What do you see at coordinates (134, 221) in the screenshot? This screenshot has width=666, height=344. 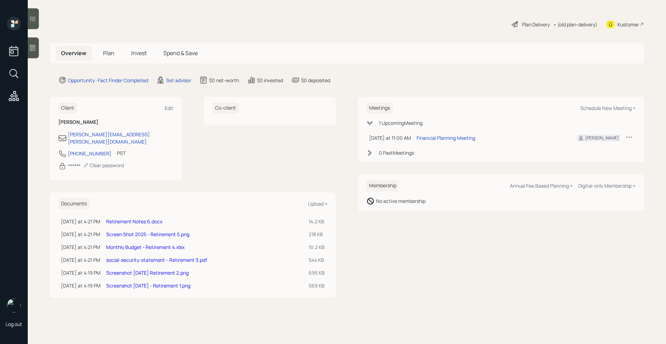 I see `a: Retirement Notes 6.docx` at bounding box center [134, 221].